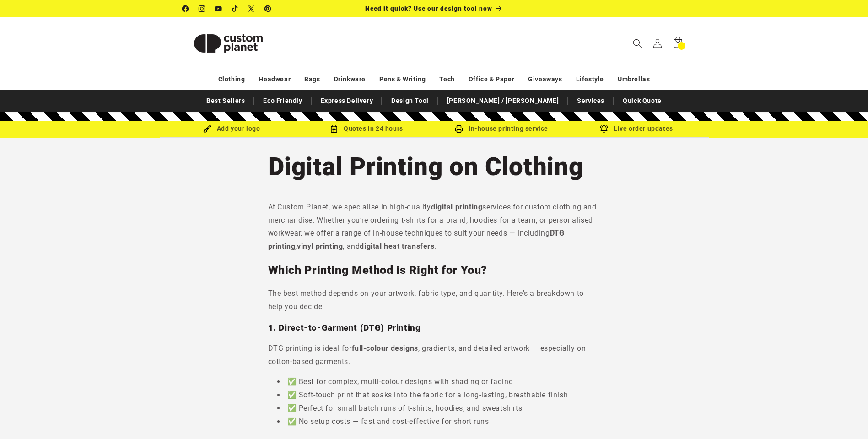  Describe the element at coordinates (845, 417) in the screenshot. I see `div: Widget pro chat` at that location.